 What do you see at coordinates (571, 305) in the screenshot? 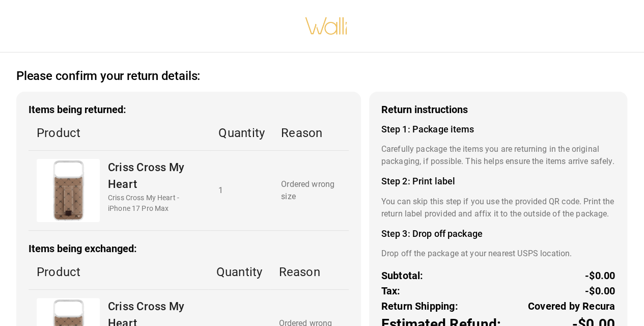
I see `p: Covered by Recura` at bounding box center [571, 305].